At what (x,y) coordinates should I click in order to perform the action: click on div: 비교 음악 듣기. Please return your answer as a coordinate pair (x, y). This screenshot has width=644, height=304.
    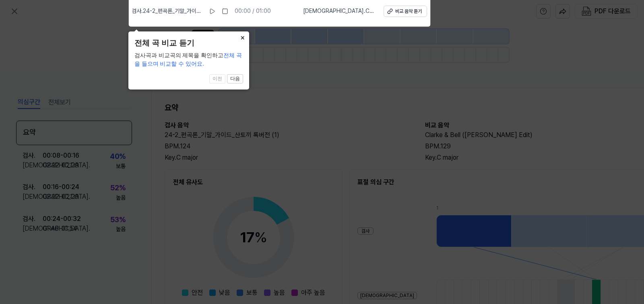
    Looking at the image, I should click on (409, 11).